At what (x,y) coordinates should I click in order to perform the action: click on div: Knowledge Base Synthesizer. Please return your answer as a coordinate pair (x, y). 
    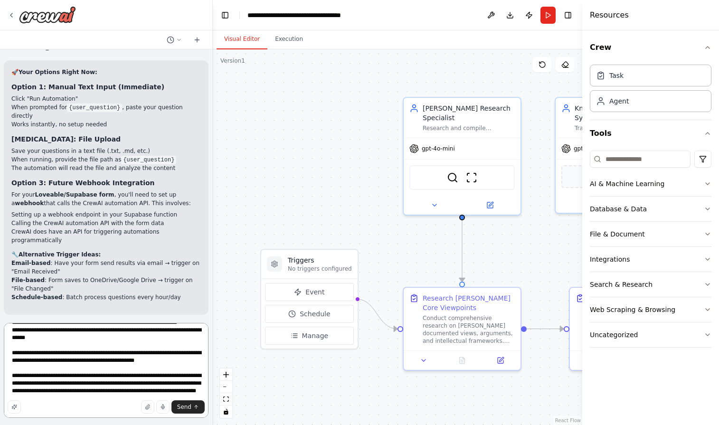
    Looking at the image, I should click on (621, 113).